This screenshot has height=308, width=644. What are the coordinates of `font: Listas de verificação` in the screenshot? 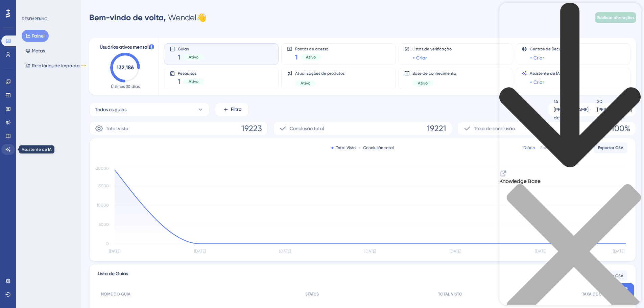 It's located at (432, 49).